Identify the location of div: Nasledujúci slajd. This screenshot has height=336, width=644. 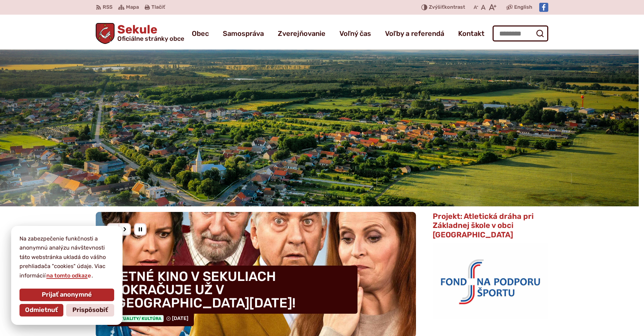
(125, 229).